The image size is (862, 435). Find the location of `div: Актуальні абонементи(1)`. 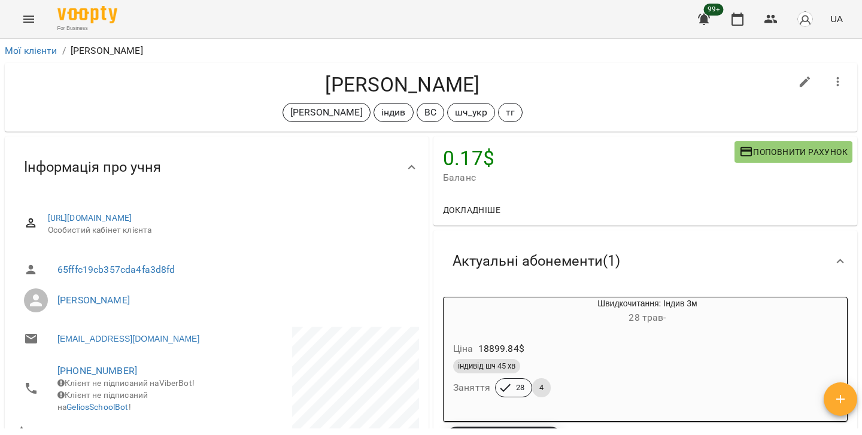

div: Актуальні абонементи(1) is located at coordinates (645, 261).